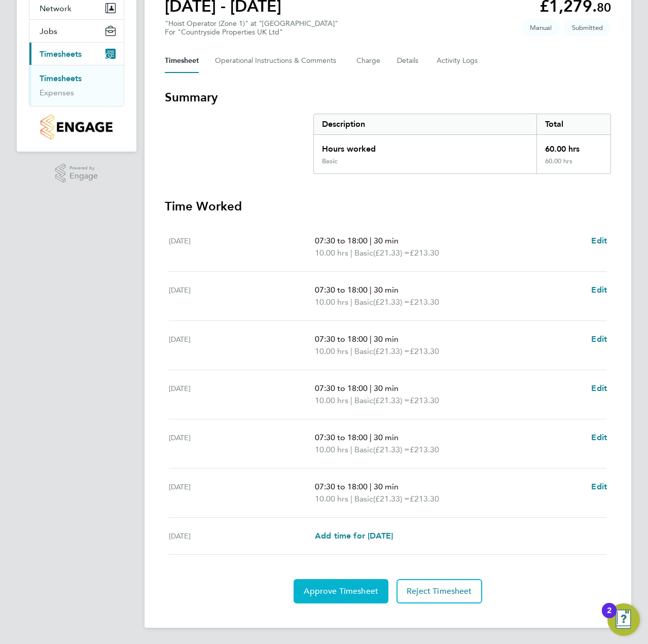  What do you see at coordinates (609, 617) in the screenshot?
I see `div: 2` at bounding box center [609, 617].